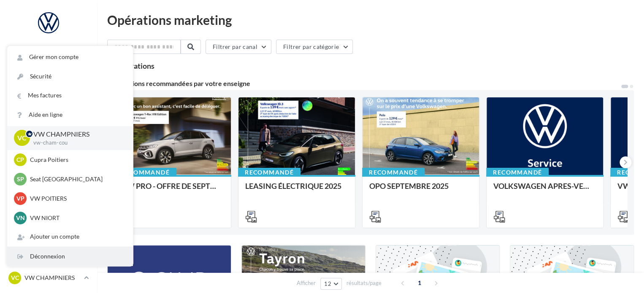 This screenshot has height=293, width=644. What do you see at coordinates (70, 76) in the screenshot?
I see `a: Sécurité` at bounding box center [70, 76].